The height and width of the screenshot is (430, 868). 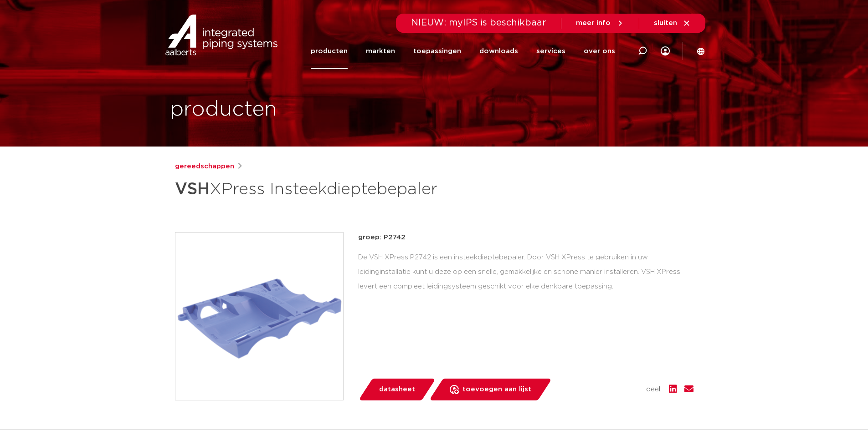 I want to click on img: Product Image for VSH XPress Insteekdieptebepaler, so click(x=259, y=316).